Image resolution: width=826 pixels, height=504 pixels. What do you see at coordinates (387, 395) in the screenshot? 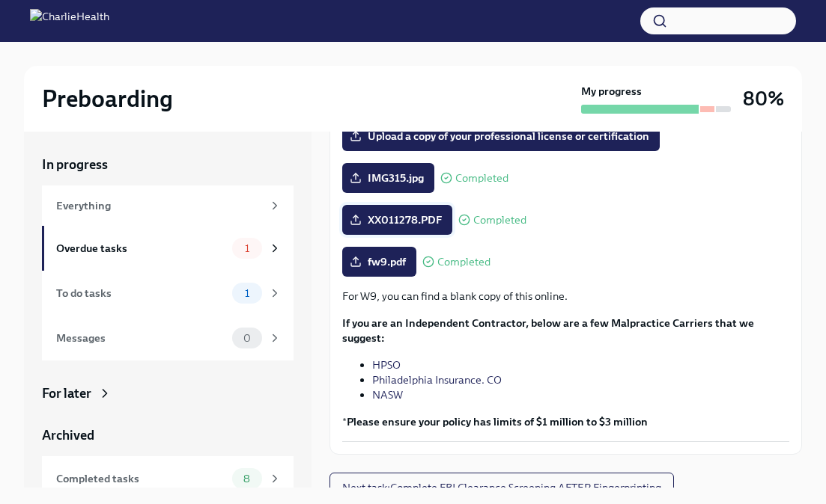
I see `a: NASW` at bounding box center [387, 395].